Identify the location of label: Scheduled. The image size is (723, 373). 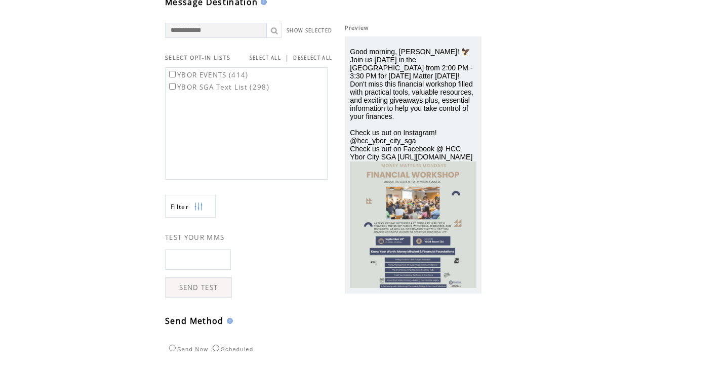
(232, 350).